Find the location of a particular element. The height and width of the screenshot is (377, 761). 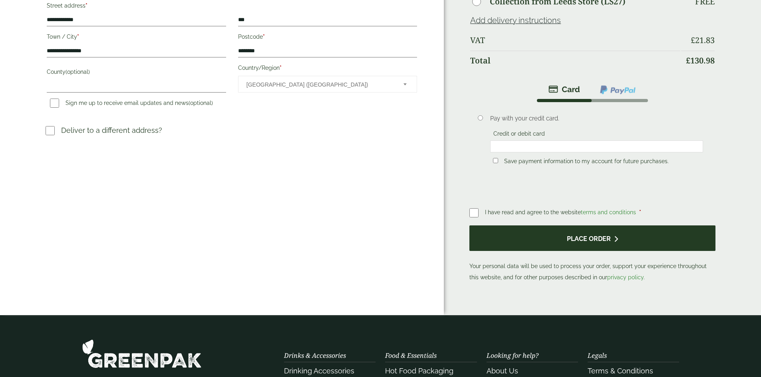

p: Your personal data will be used to process your order, support your experience throughout this we... is located at coordinates (592, 254).